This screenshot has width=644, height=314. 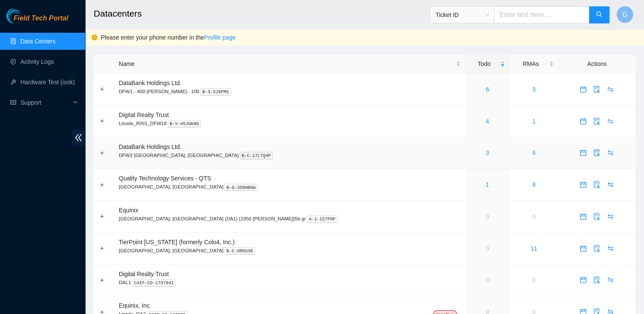 What do you see at coordinates (135, 306) in the screenshot?
I see `span: Equinix, Inc.` at bounding box center [135, 306].